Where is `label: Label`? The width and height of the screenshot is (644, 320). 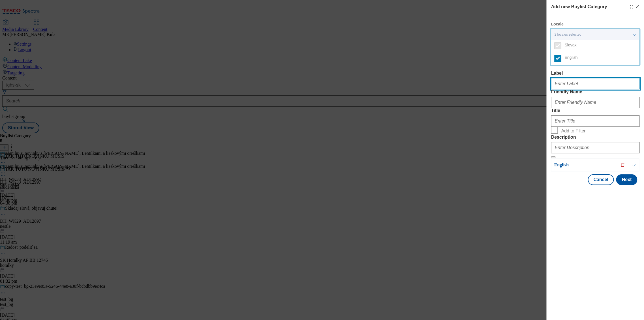
label: Label is located at coordinates (595, 73).